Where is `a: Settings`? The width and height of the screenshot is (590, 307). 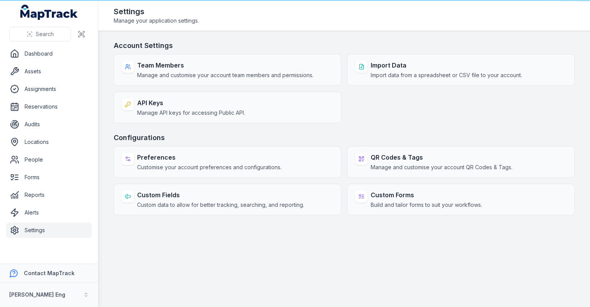
a: Settings is located at coordinates (49, 230).